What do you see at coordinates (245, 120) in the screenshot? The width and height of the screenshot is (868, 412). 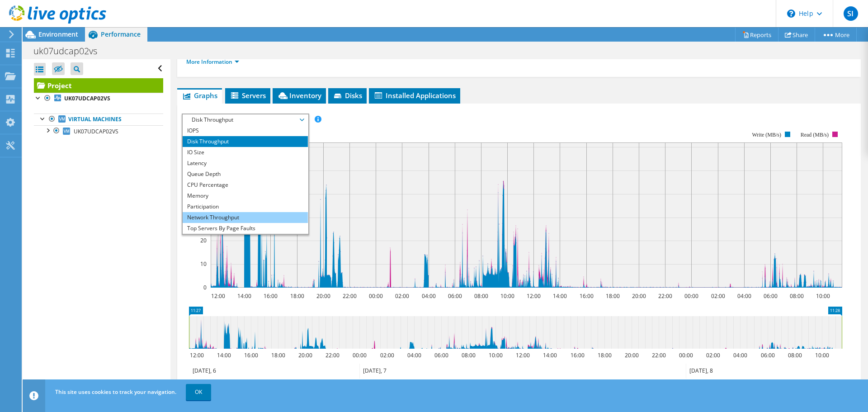 I see `span: Disk Throughput` at bounding box center [245, 120].